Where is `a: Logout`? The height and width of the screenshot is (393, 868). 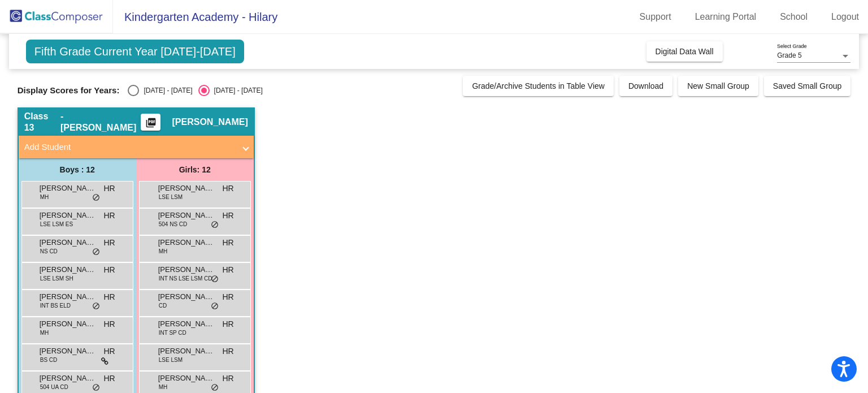
a: Logout is located at coordinates (845, 17).